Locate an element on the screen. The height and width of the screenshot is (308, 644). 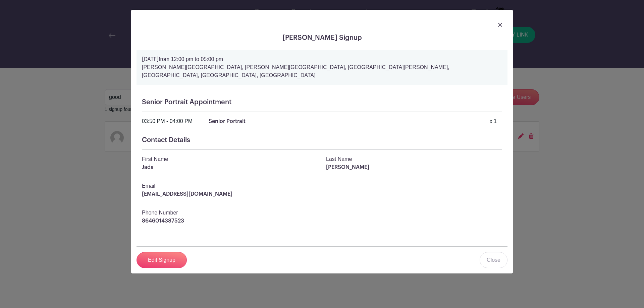
p: Senior Portrait is located at coordinates (227, 121).